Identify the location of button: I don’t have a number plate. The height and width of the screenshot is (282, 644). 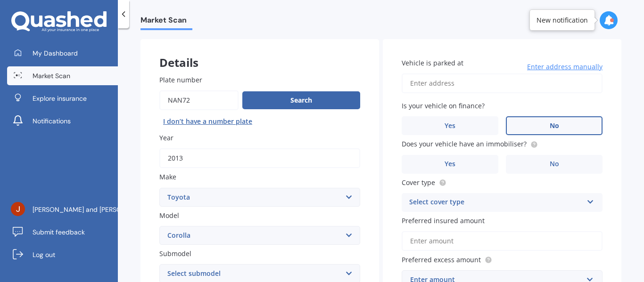
(208, 121).